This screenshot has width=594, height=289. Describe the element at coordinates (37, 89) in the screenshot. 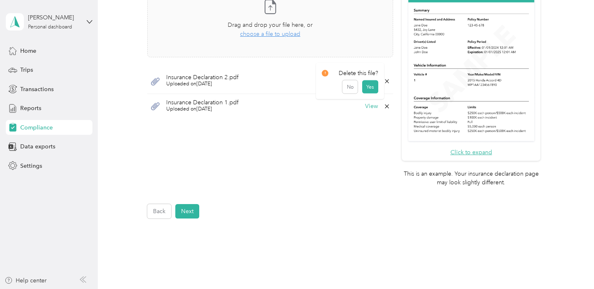

I see `span: Transactions` at that location.